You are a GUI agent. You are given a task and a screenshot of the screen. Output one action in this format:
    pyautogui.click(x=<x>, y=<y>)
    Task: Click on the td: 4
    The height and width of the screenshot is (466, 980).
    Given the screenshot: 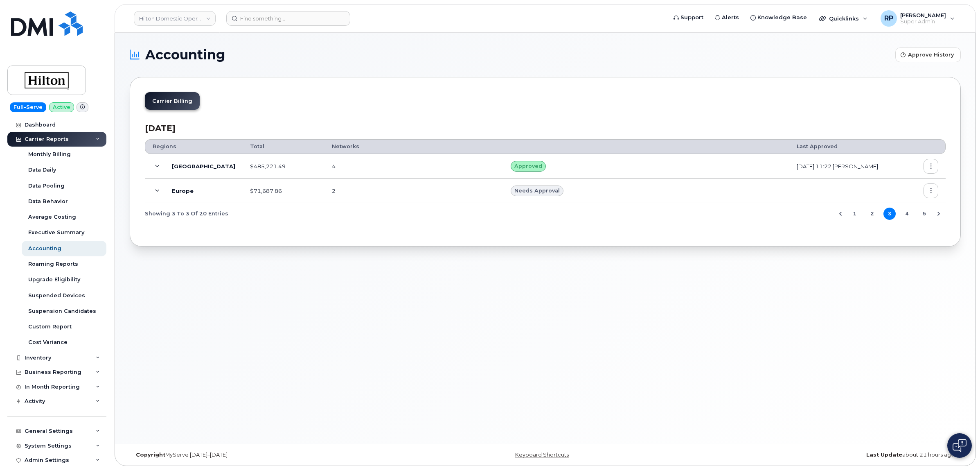 What is the action you would take?
    pyautogui.click(x=414, y=166)
    